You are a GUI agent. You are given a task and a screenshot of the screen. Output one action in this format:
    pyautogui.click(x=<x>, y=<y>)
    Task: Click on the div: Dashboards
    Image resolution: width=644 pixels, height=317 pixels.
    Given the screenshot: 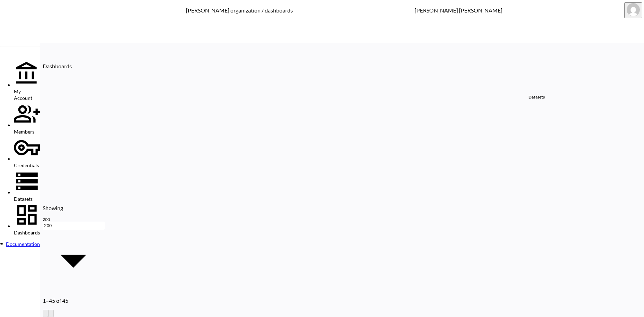 What is the action you would take?
    pyautogui.click(x=27, y=218)
    